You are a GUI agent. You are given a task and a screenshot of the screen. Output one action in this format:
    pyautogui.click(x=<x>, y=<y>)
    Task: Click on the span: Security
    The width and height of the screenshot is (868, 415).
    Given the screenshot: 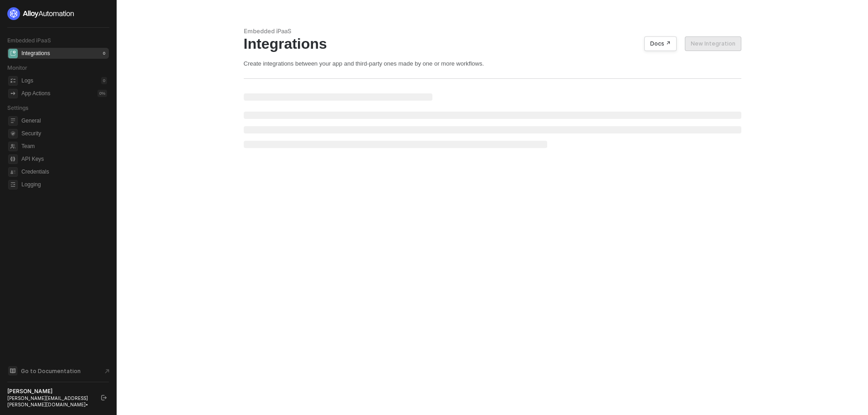 What is the action you would take?
    pyautogui.click(x=64, y=133)
    